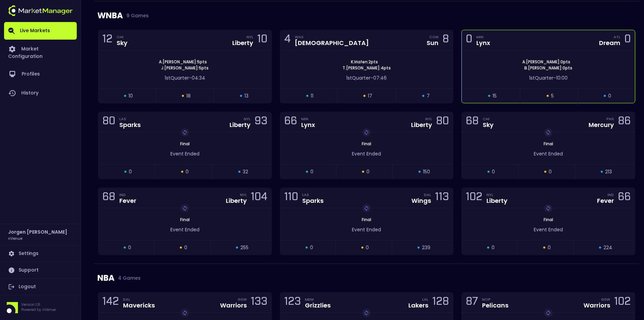 The image size is (644, 320). I want to click on a: Logout, so click(40, 287).